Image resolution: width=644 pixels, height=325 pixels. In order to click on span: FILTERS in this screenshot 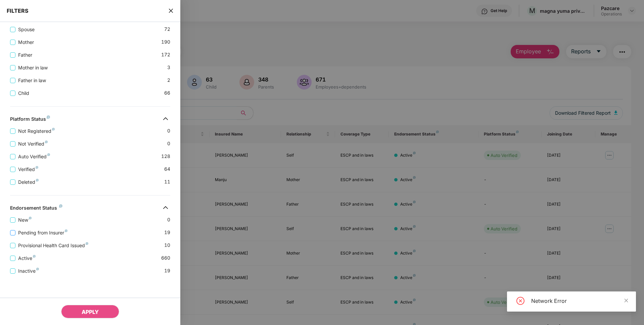, I will do `click(17, 11)`.